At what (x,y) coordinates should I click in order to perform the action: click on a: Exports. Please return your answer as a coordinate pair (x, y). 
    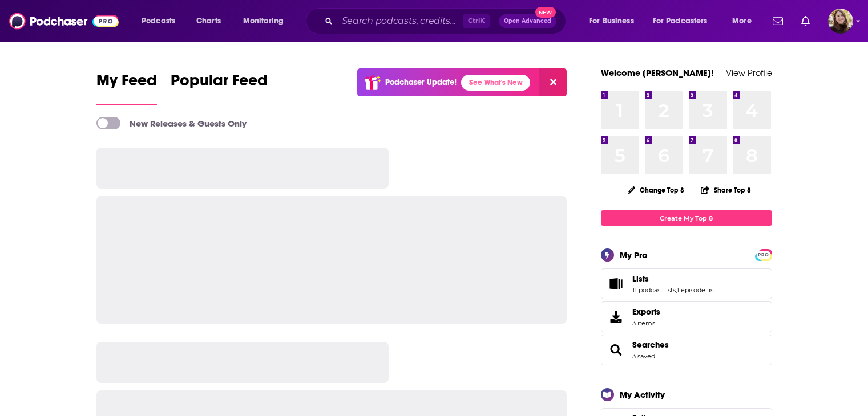
    Looking at the image, I should click on (686, 317).